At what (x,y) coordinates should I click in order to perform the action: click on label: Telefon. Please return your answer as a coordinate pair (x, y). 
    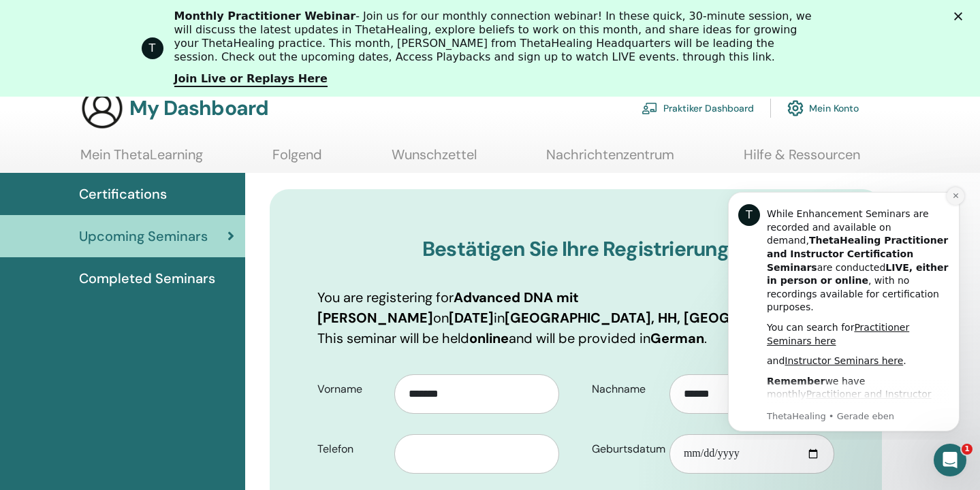
    Looking at the image, I should click on (351, 450).